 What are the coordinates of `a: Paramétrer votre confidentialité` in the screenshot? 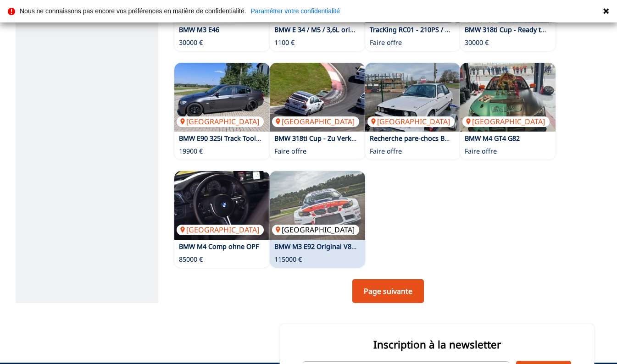 It's located at (295, 11).